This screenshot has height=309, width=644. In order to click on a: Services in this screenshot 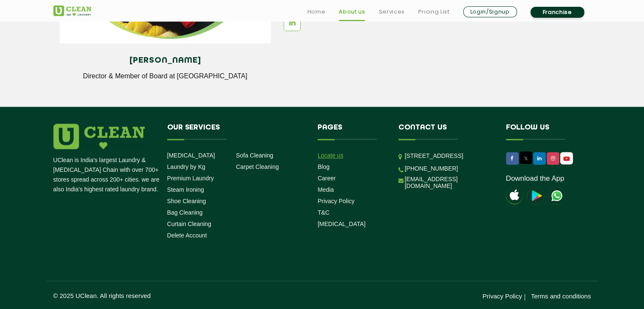, I will do `click(391, 12)`.